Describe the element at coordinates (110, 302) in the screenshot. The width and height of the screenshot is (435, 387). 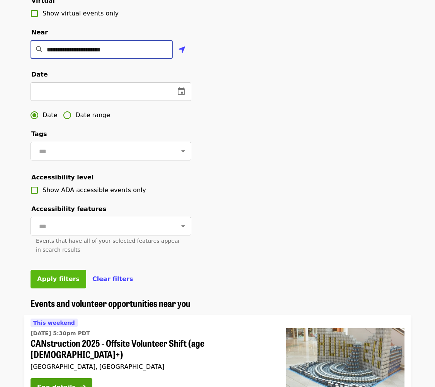
I see `span: Events and volunteer opportunities near you` at that location.